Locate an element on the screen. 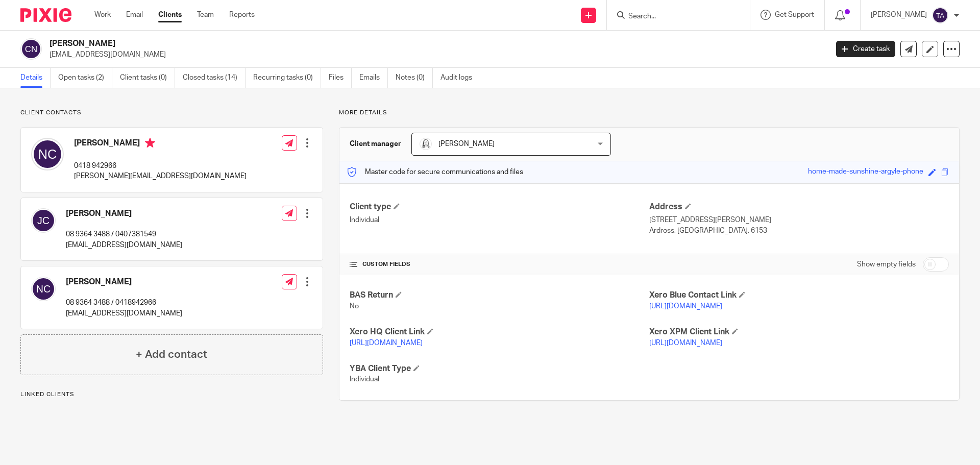 The height and width of the screenshot is (465, 980). p: 08 9364 3488 / 0407381549 is located at coordinates (124, 234).